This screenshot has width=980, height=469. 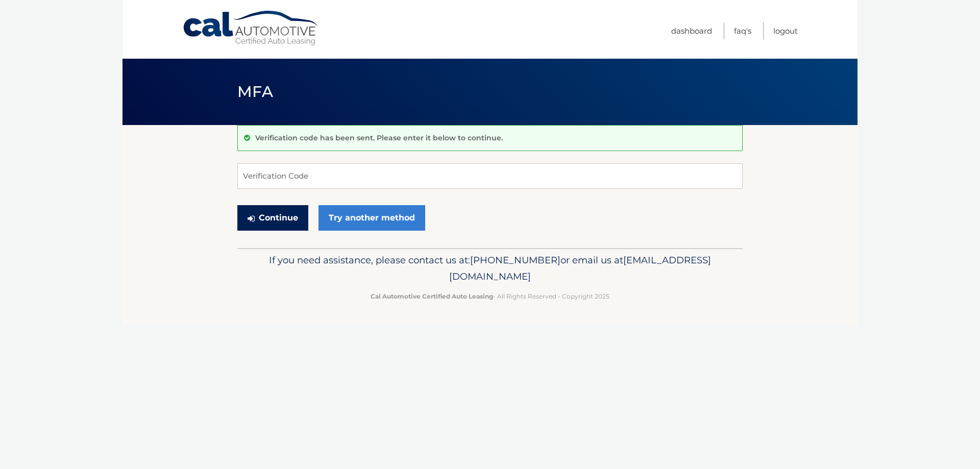 What do you see at coordinates (255, 91) in the screenshot?
I see `span: MFA` at bounding box center [255, 91].